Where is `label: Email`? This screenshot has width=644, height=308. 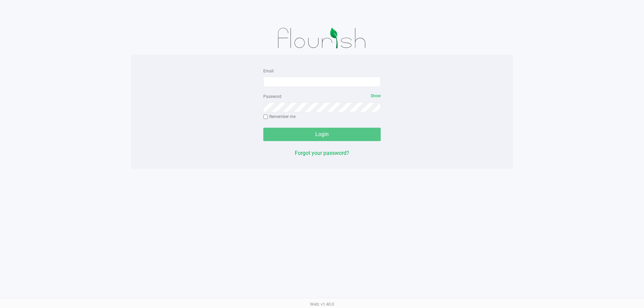 label: Email is located at coordinates (268, 71).